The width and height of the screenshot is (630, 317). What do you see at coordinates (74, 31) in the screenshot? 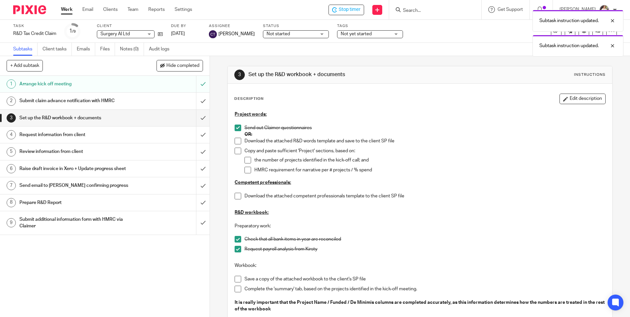
I see `small: /9` at bounding box center [74, 31].